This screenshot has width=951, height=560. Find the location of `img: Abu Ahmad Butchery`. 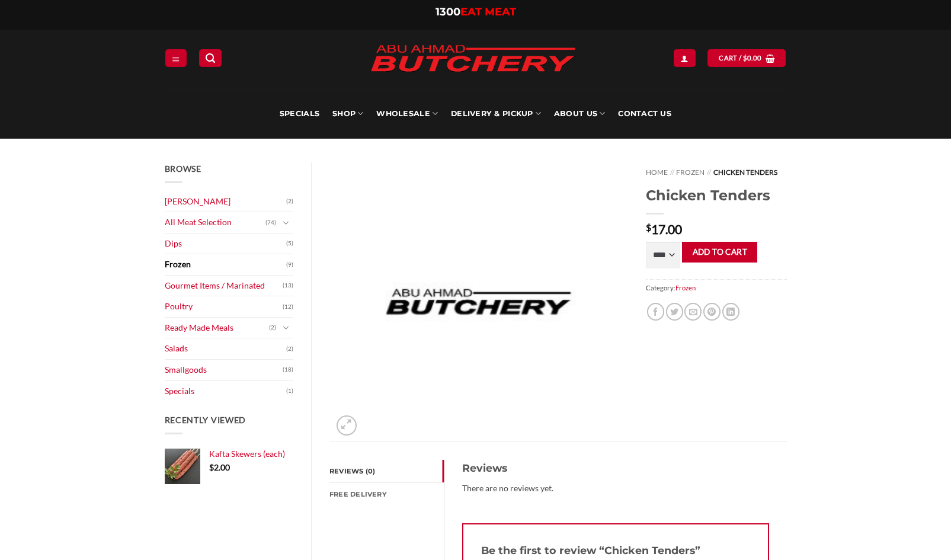

img: Abu Ahmad Butchery is located at coordinates (472, 60).